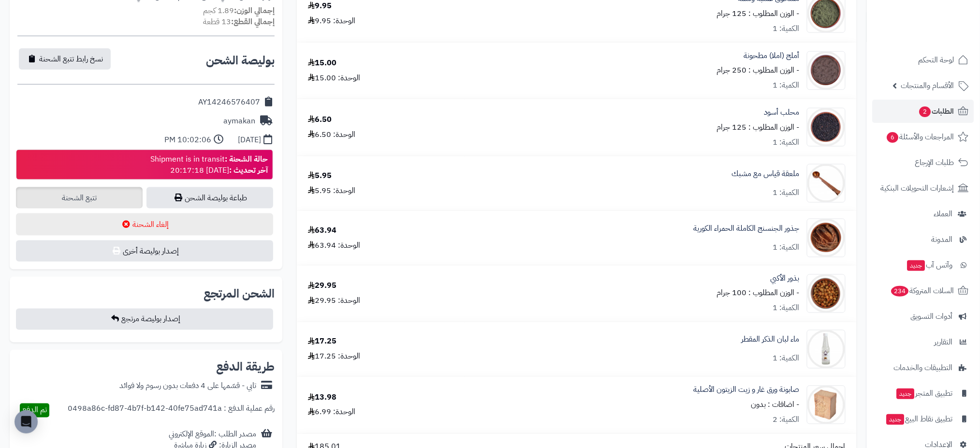 This screenshot has height=448, width=980. What do you see at coordinates (924, 265) in the screenshot?
I see `a: وآتس آبجديد` at bounding box center [924, 265].